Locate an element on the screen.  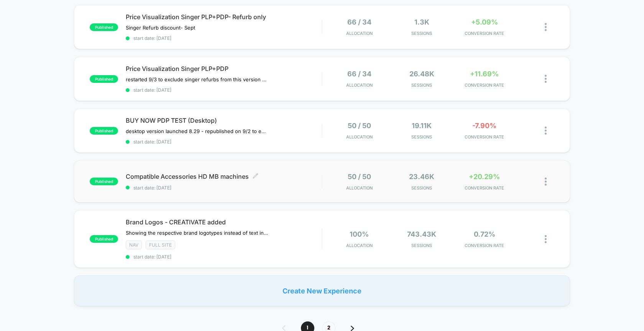
span: Brand Logos - CREATIVATE added is located at coordinates (223, 222).